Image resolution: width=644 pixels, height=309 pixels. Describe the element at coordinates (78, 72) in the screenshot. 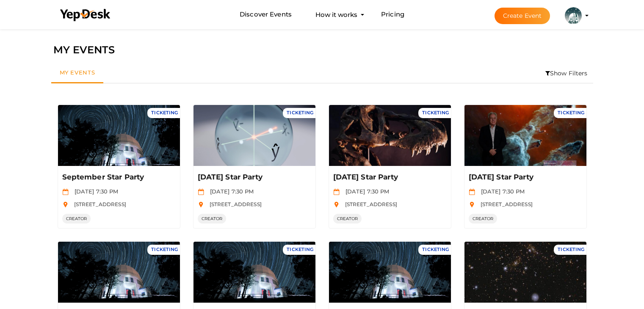

I see `span: My Events` at that location.